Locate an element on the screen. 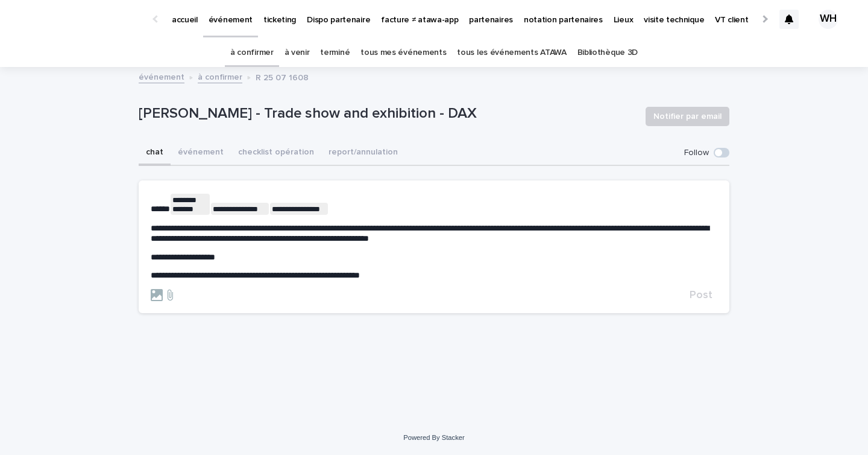 The width and height of the screenshot is (868, 455). button: report/annulation is located at coordinates (363, 154).